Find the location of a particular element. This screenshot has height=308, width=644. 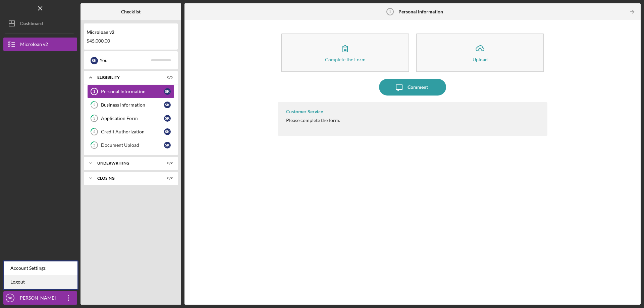

div: Account Settings is located at coordinates (41, 268).